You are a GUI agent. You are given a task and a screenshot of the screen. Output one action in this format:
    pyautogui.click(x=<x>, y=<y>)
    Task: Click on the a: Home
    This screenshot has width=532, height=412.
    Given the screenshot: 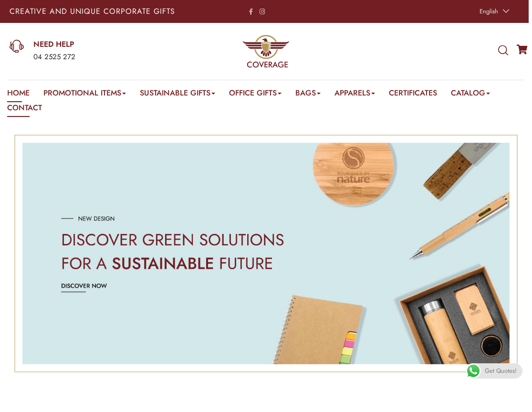 What is the action you would take?
    pyautogui.click(x=18, y=95)
    